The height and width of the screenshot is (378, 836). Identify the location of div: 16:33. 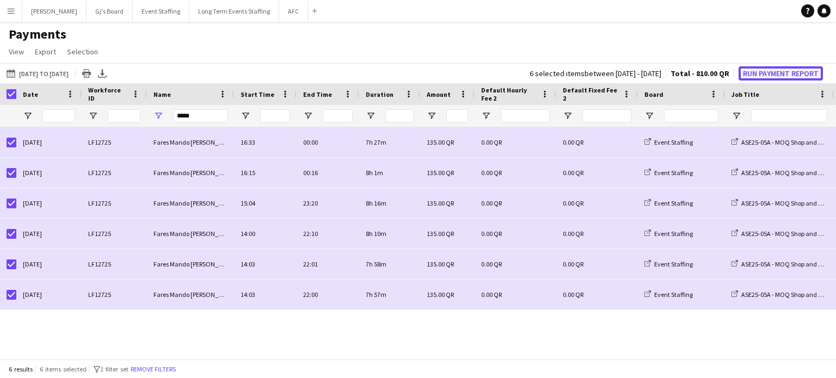
(265, 142).